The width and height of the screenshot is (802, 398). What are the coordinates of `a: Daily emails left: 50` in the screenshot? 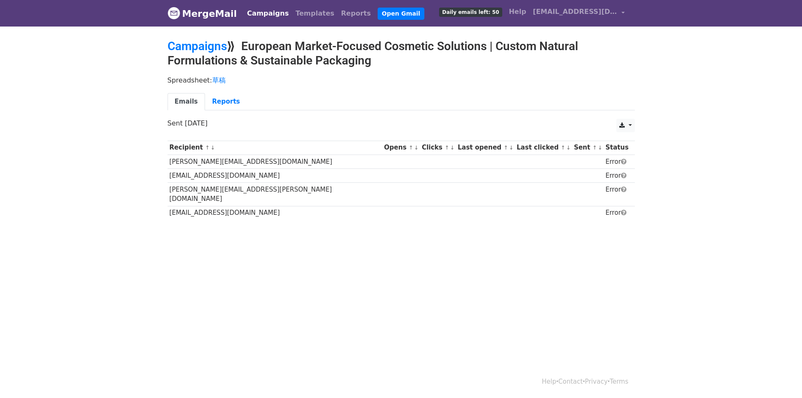 It's located at (470, 12).